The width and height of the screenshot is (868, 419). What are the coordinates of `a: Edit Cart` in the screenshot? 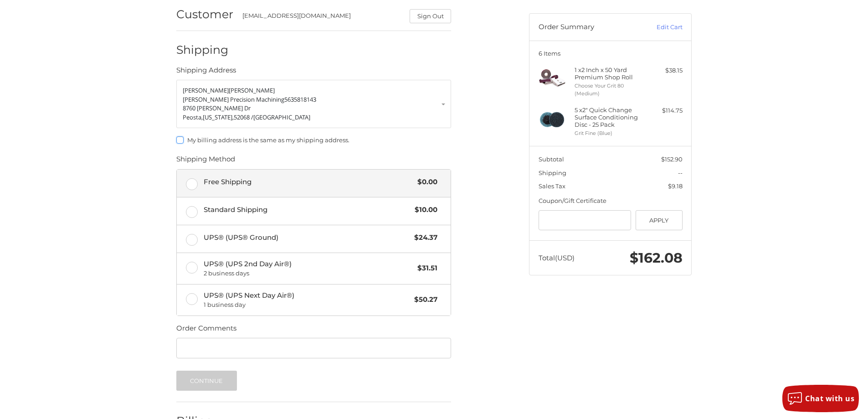 It's located at (660, 28).